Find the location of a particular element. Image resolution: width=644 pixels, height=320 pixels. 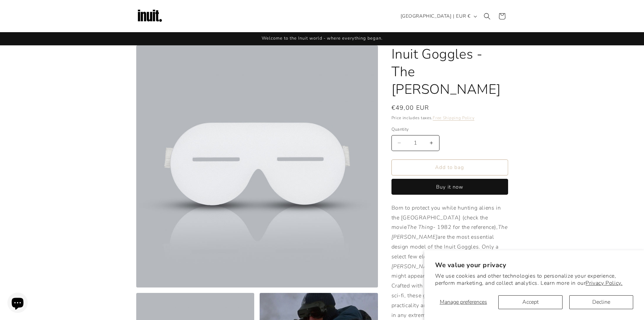

inbox-online-store-chat: Shopify online store chat is located at coordinates (17, 303).